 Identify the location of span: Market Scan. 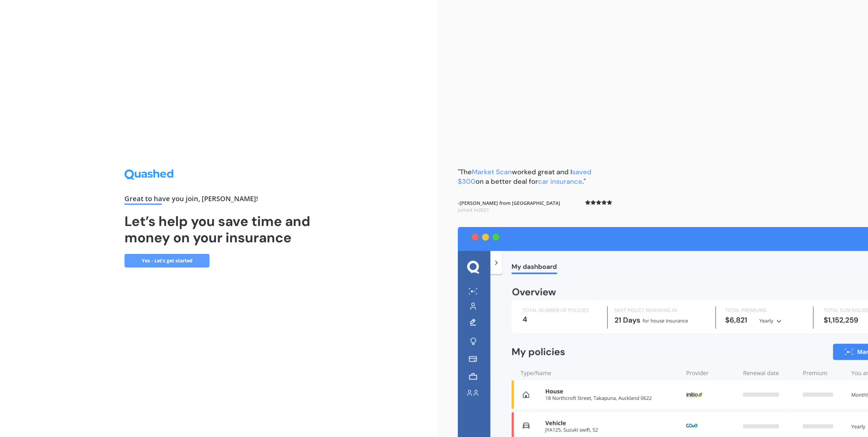
(491, 172).